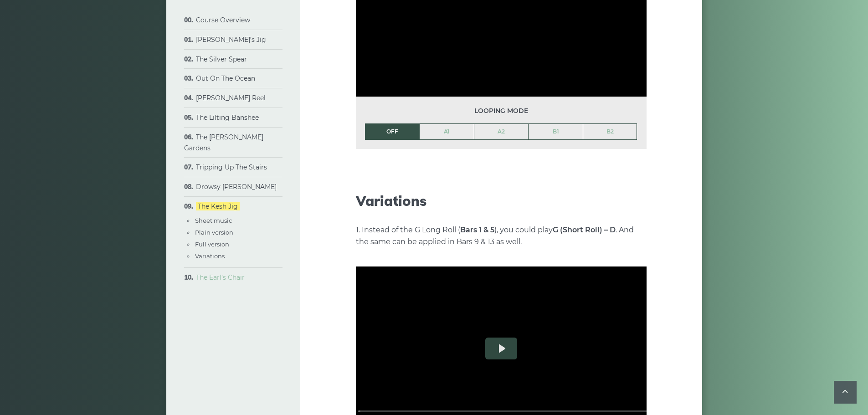  I want to click on a: Plain version, so click(214, 232).